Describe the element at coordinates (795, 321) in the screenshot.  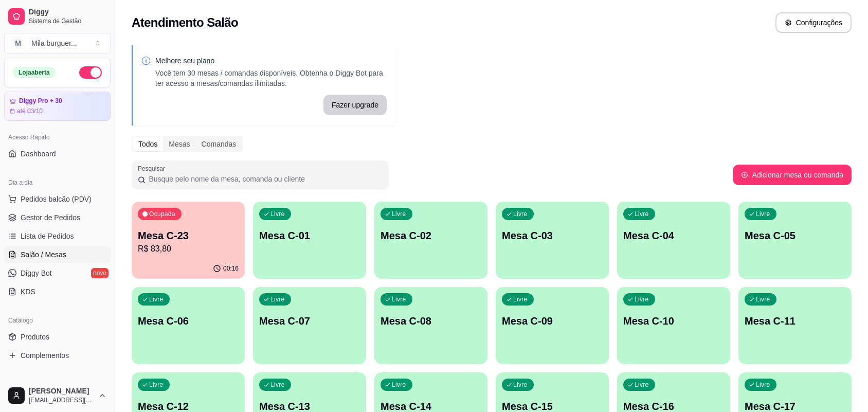
I see `p: Mesa C-11` at that location.